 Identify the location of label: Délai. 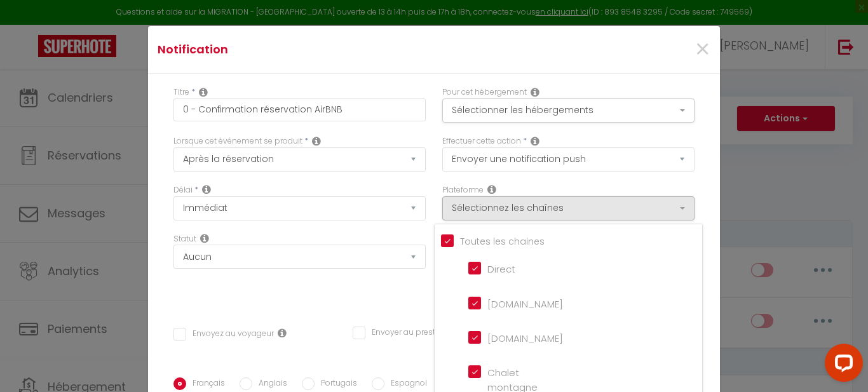
(183, 190).